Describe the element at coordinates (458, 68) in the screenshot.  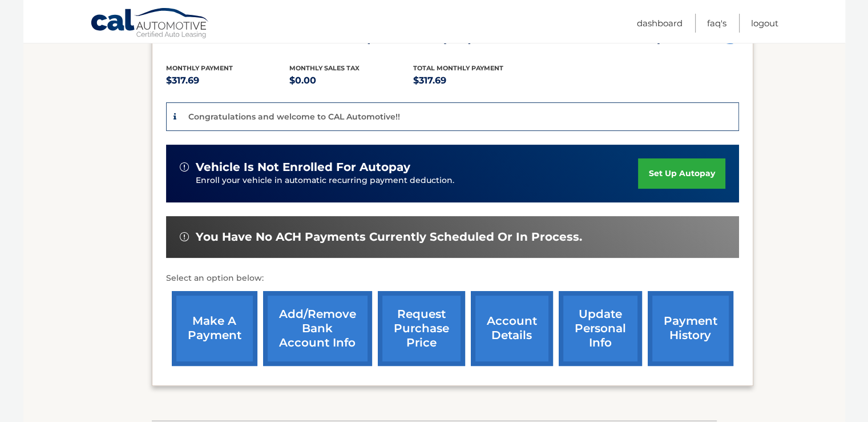
I see `span: Total Monthly Payment` at that location.